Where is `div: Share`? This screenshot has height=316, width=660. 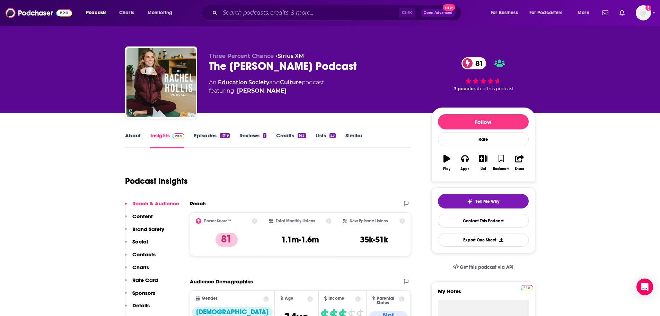 div: Share is located at coordinates (519, 169).